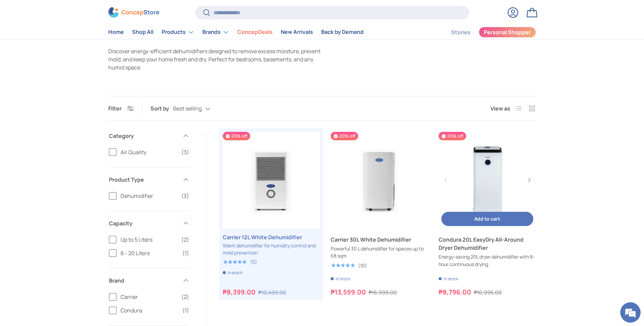 This screenshot has width=644, height=326. Describe the element at coordinates (143, 32) in the screenshot. I see `a: Shop All` at that location.